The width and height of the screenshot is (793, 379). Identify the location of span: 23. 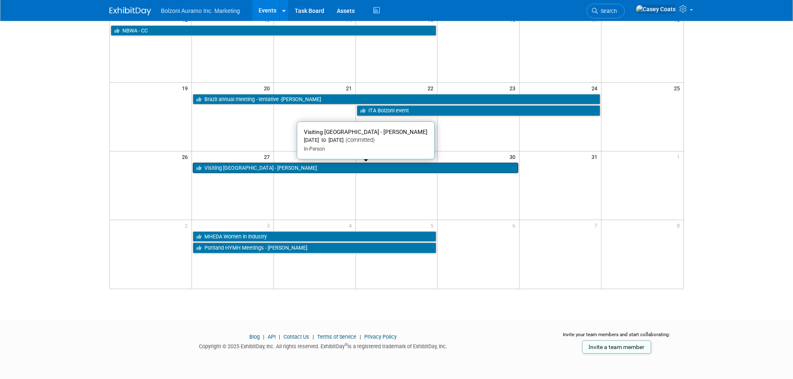
(513, 88).